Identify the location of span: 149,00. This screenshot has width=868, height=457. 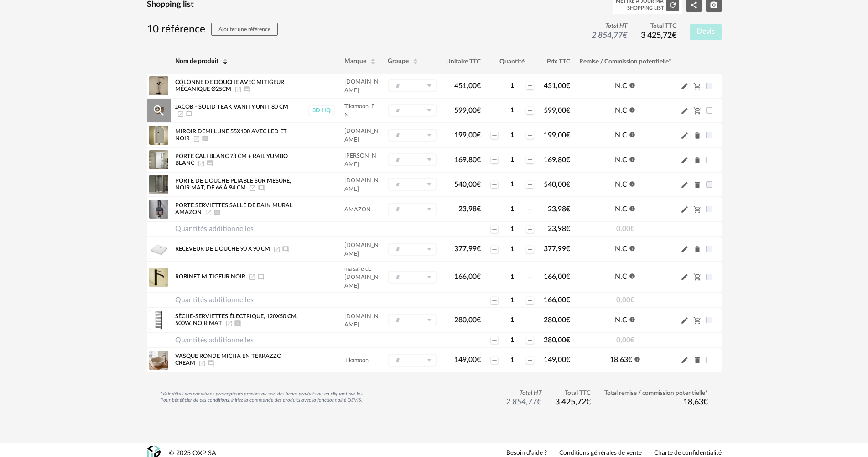
(468, 360).